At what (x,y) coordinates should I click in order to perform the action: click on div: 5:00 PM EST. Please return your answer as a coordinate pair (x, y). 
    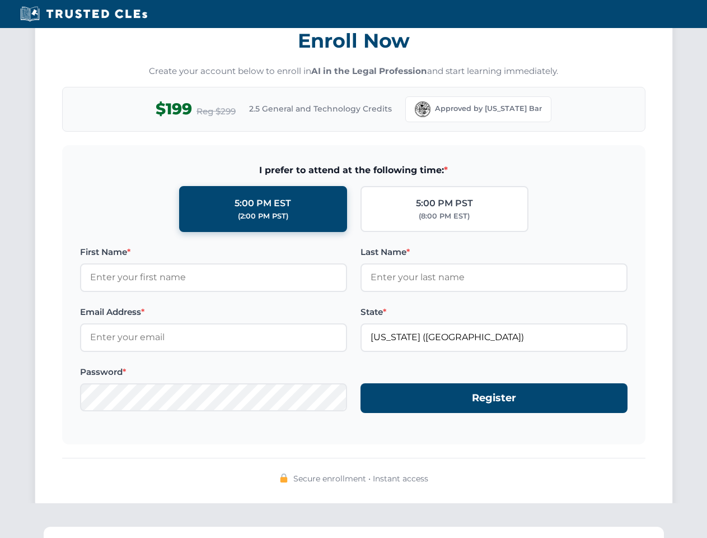
    Looking at the image, I should click on (263, 203).